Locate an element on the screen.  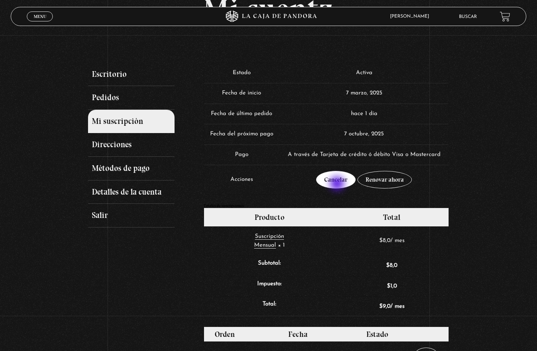
td: Activa is located at coordinates (364, 73).